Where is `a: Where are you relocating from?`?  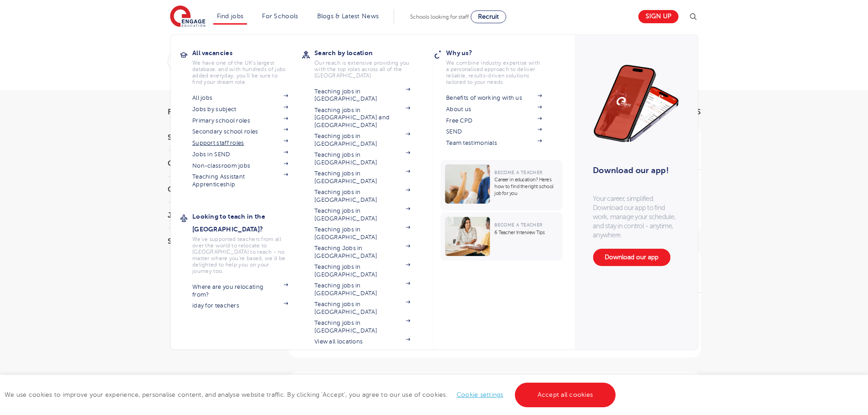 a: Where are you relocating from? is located at coordinates (240, 291).